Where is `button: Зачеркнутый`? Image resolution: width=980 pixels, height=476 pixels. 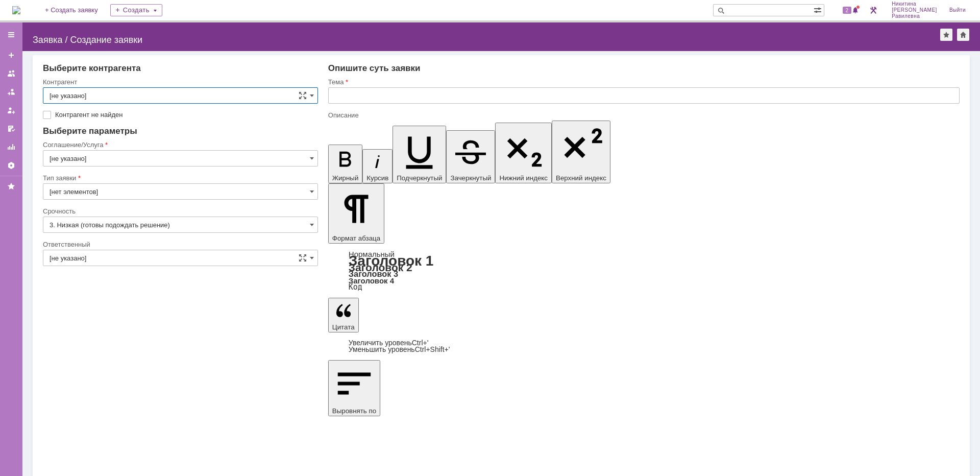
button: Зачеркнутый is located at coordinates (471, 157).